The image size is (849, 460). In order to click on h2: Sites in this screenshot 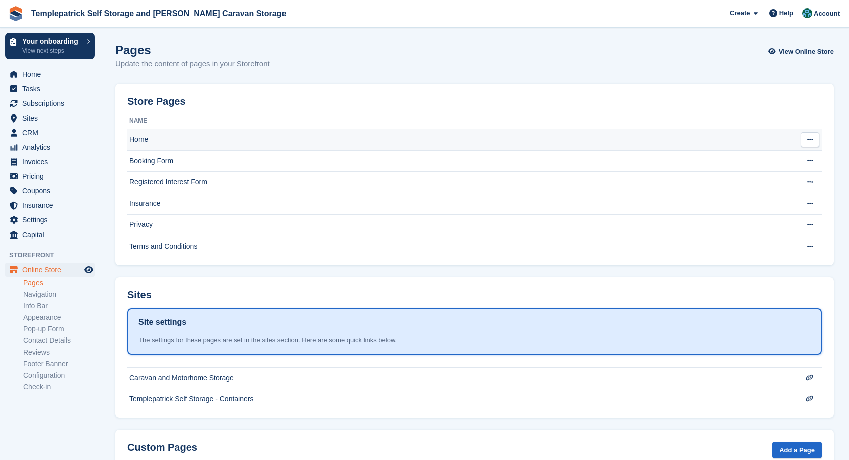, I will do `click(140, 295)`.